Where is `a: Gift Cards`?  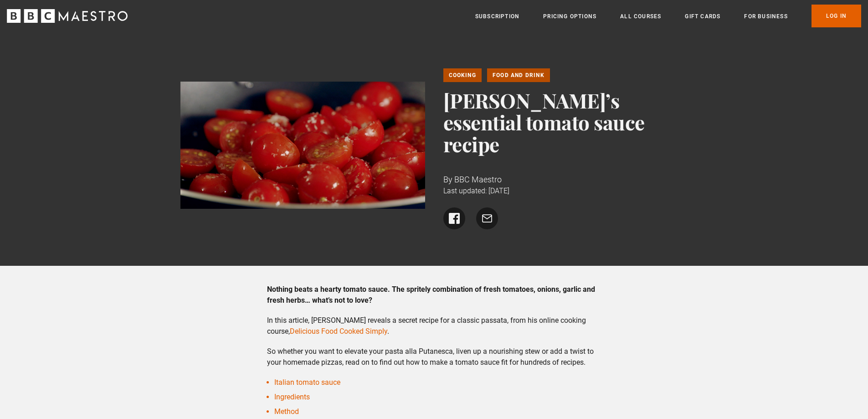 a: Gift Cards is located at coordinates (703, 16).